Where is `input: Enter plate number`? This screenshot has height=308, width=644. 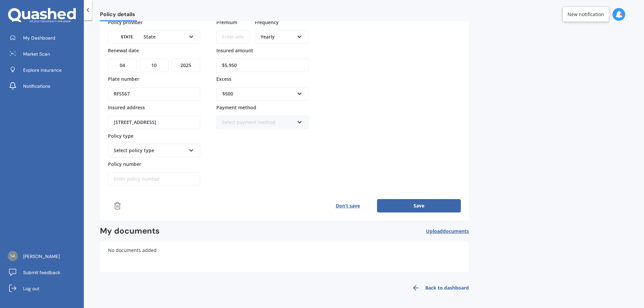
input: Enter plate number is located at coordinates (154, 94).